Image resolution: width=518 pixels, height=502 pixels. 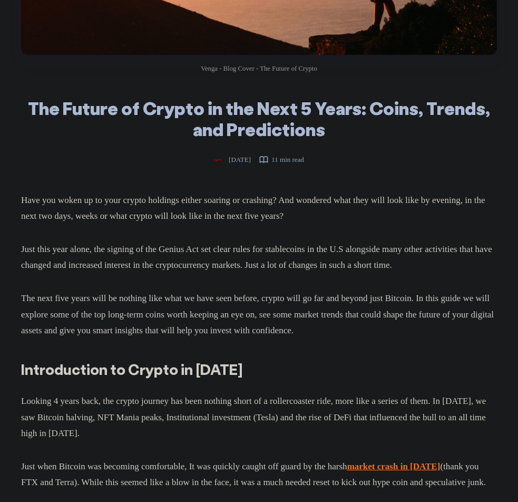 What do you see at coordinates (259, 255) in the screenshot?
I see `p: Just this year alone, the signing of the Genius Act set clear rules for stablecoins in the U.S al...` at bounding box center [259, 255].